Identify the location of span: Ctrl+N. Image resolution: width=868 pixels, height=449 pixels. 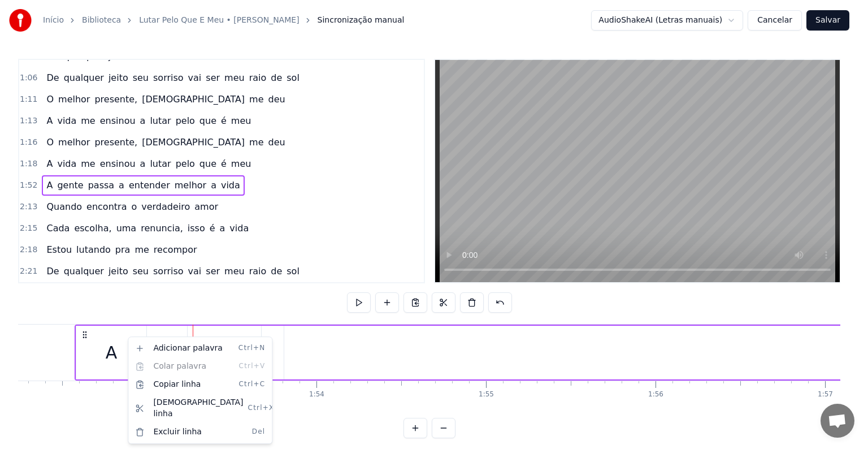
(252, 349).